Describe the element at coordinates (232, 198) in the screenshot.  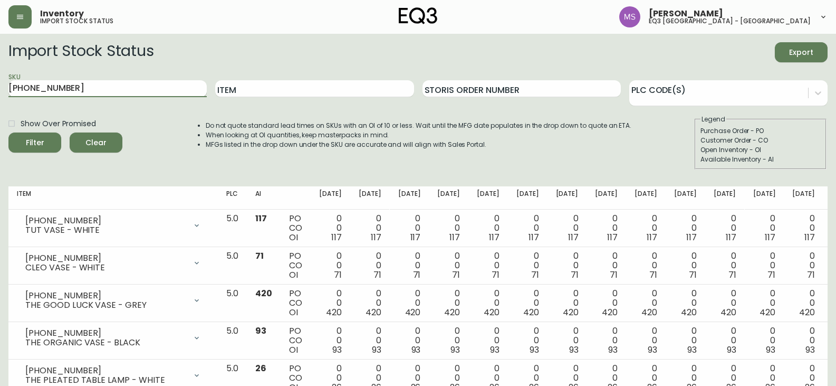
I see `th: PLC` at that location.